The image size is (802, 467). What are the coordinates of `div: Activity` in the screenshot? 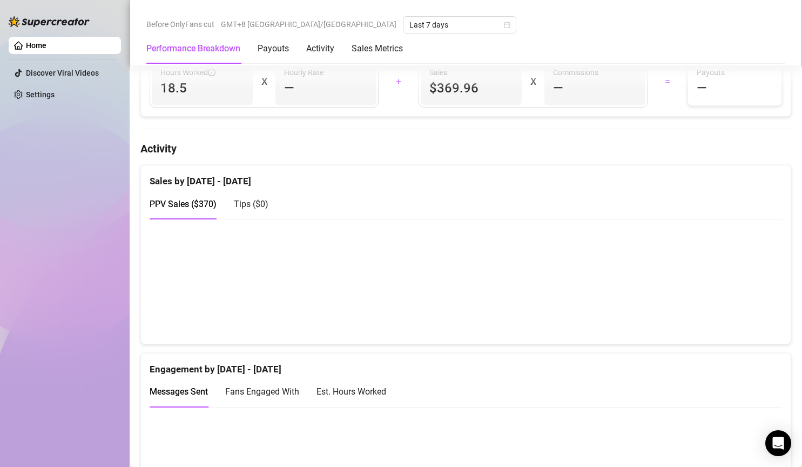 It's located at (320, 49).